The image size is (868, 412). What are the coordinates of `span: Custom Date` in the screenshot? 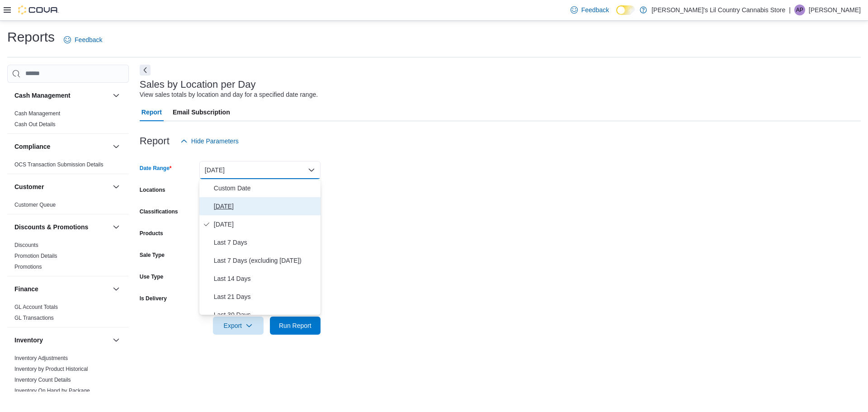 It's located at (265, 188).